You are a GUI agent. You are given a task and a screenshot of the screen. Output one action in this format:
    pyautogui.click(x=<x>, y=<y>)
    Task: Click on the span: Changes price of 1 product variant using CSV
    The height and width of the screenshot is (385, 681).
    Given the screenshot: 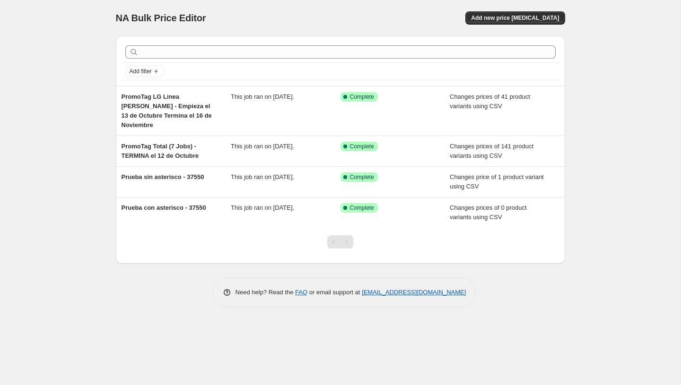 What is the action you would take?
    pyautogui.click(x=496, y=182)
    